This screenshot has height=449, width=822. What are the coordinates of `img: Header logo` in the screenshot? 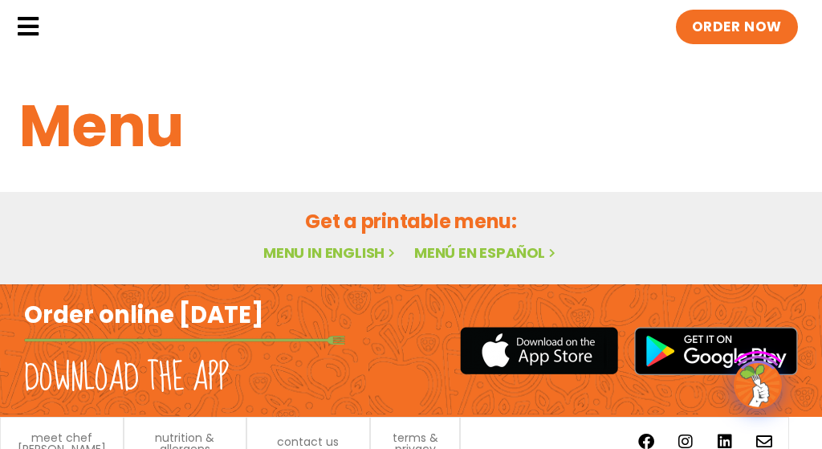 It's located at (177, 26).